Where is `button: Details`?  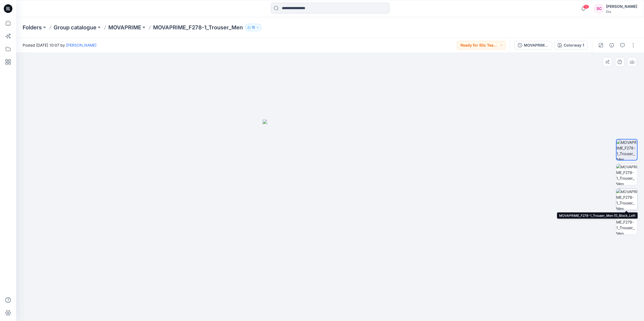 button: Details is located at coordinates (612, 45).